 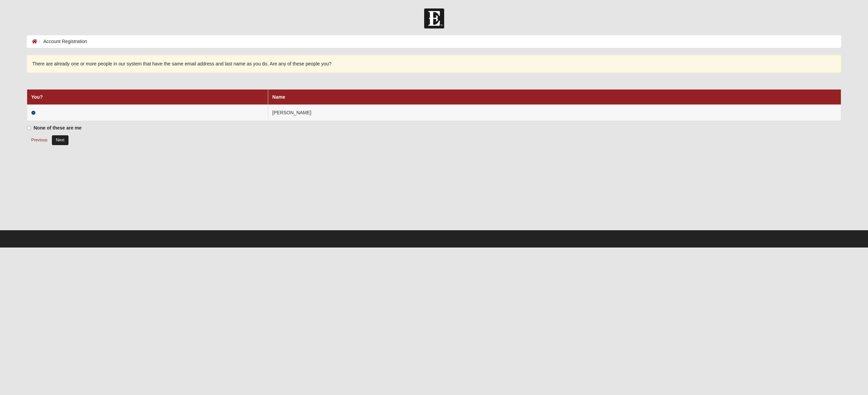 What do you see at coordinates (554, 97) in the screenshot?
I see `th: Name` at bounding box center [554, 97].